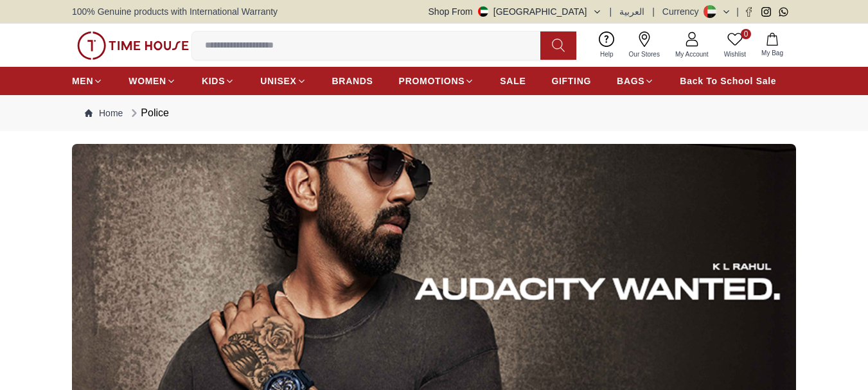 This screenshot has width=868, height=390. Describe the element at coordinates (87, 81) in the screenshot. I see `a: MEN` at that location.